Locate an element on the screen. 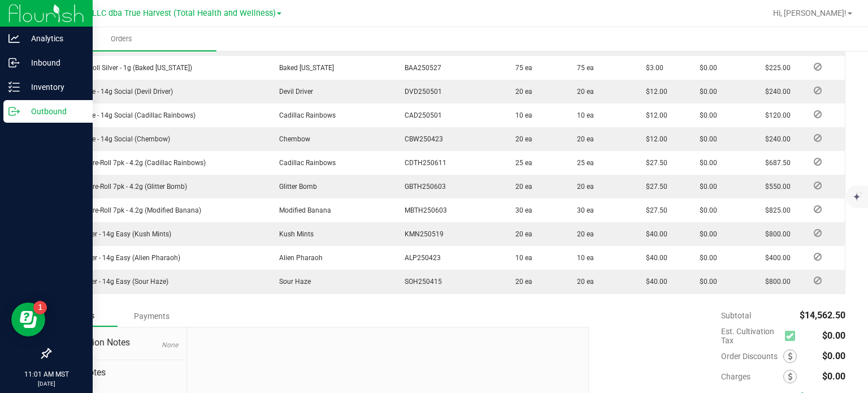 This screenshot has height=393, width=868. p: Analytics is located at coordinates (54, 38).